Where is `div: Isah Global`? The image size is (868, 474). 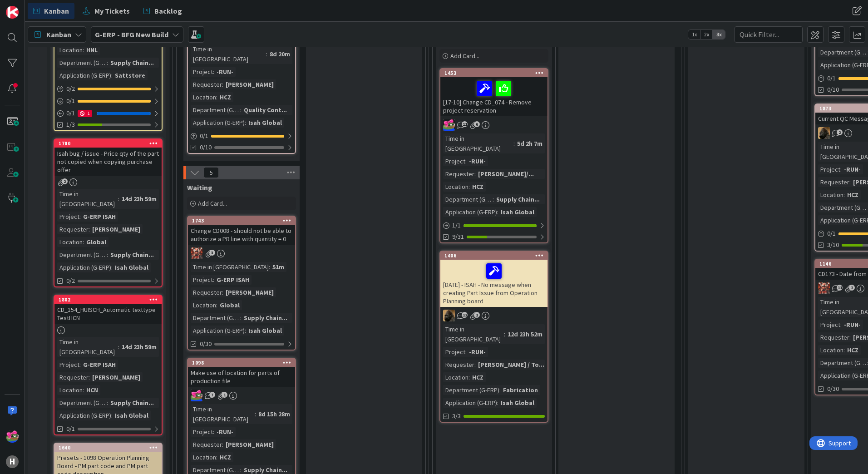 div: Isah Global is located at coordinates (131, 415).